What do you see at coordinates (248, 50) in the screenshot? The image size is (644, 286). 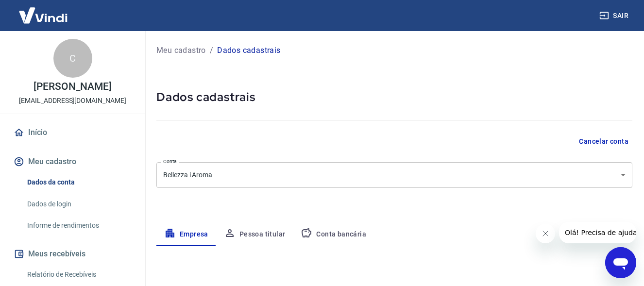 I see `p: Dados cadastrais` at bounding box center [248, 50].